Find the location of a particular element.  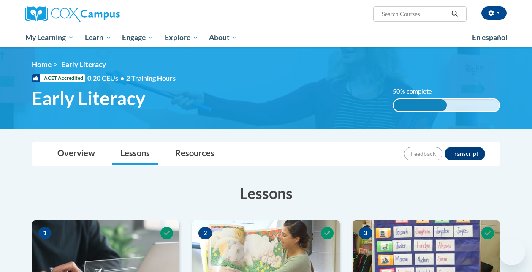

a: Home is located at coordinates (41, 64).